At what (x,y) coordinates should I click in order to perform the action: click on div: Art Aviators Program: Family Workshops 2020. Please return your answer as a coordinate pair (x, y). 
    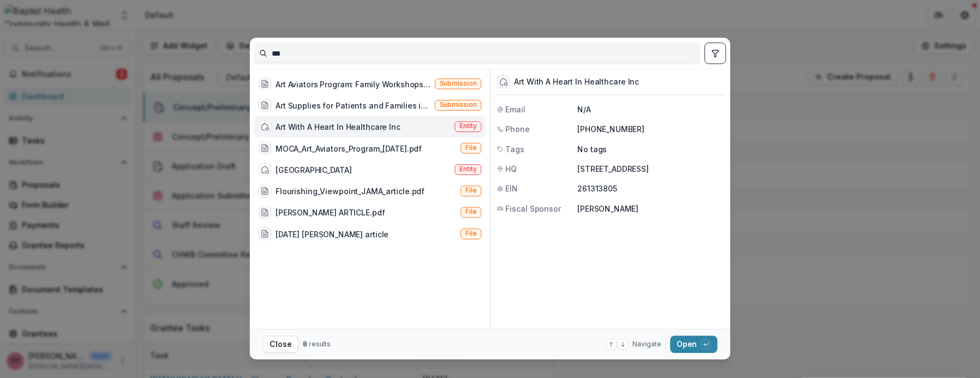
    Looking at the image, I should click on (353, 84).